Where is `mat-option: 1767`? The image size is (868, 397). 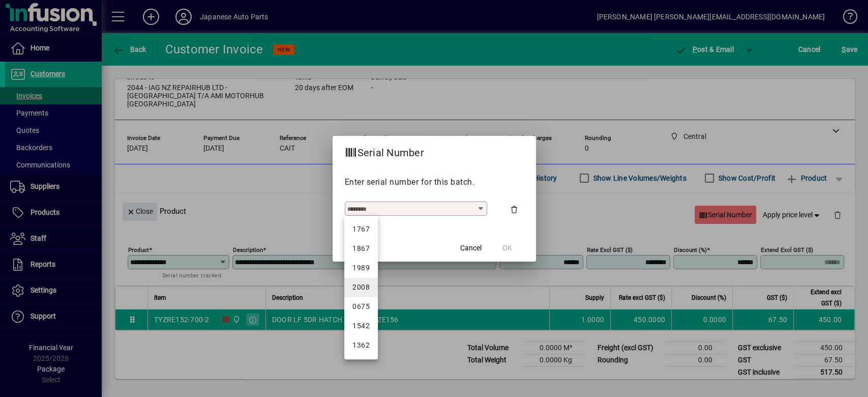
mat-option: 1767 is located at coordinates (361, 229).